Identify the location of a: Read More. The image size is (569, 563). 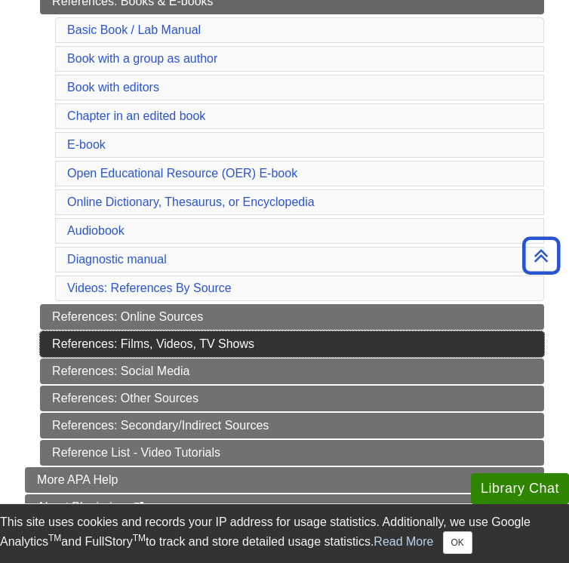
(403, 541).